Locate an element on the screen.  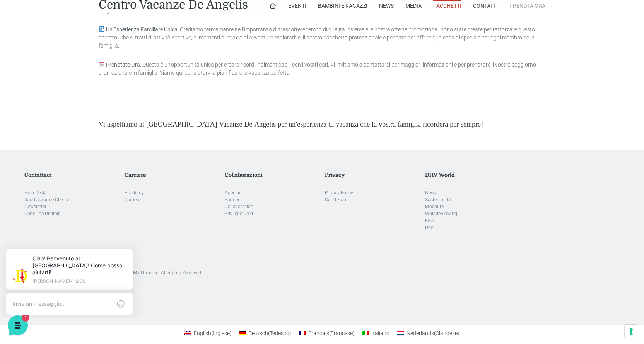
a: Cartellina Digitale is located at coordinates (42, 213).